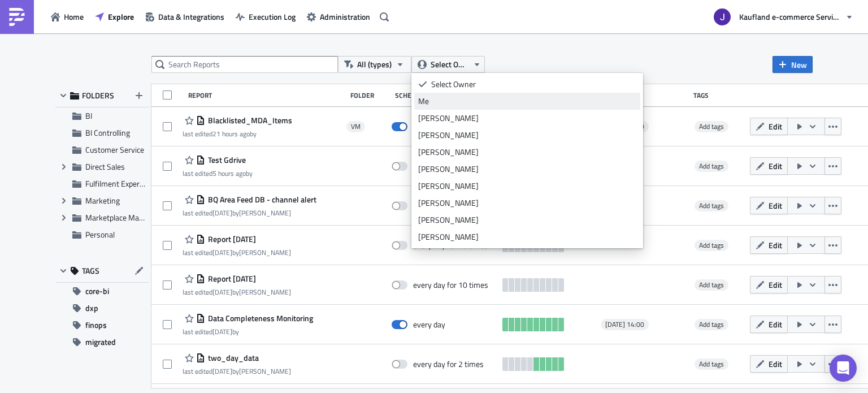 The image size is (868, 393). Describe the element at coordinates (90, 271) in the screenshot. I see `span: TAGS` at that location.